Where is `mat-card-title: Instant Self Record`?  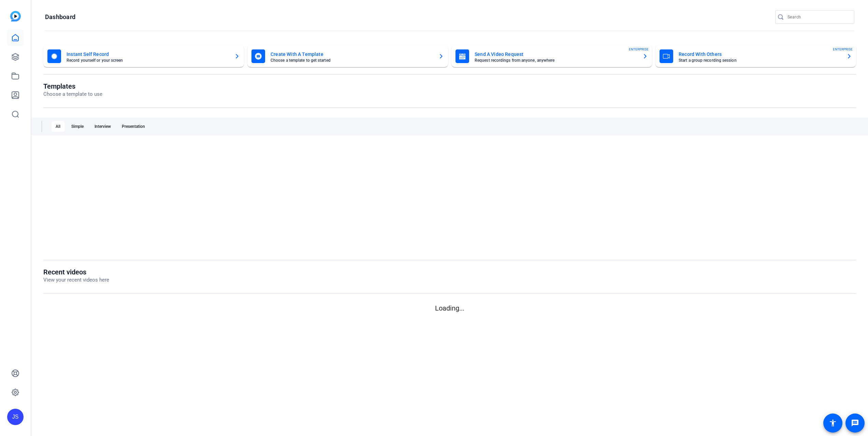 mat-card-title: Instant Self Record is located at coordinates (148, 54).